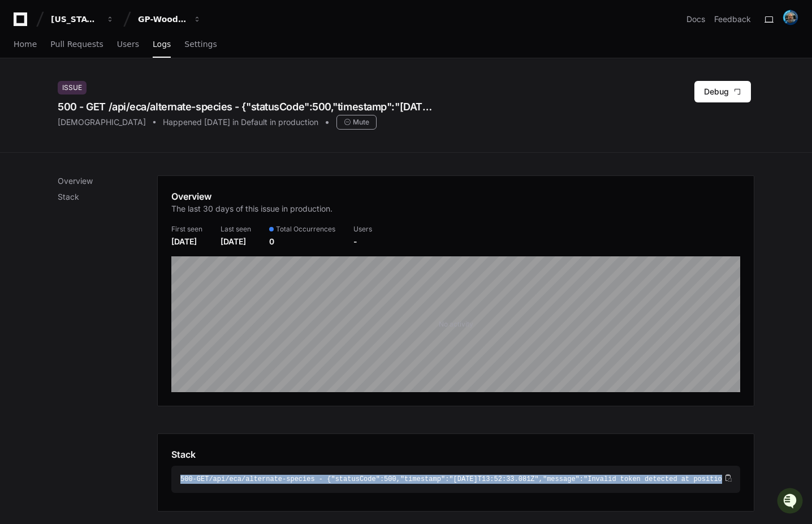 The image size is (812, 524). I want to click on div: First seen, so click(187, 229).